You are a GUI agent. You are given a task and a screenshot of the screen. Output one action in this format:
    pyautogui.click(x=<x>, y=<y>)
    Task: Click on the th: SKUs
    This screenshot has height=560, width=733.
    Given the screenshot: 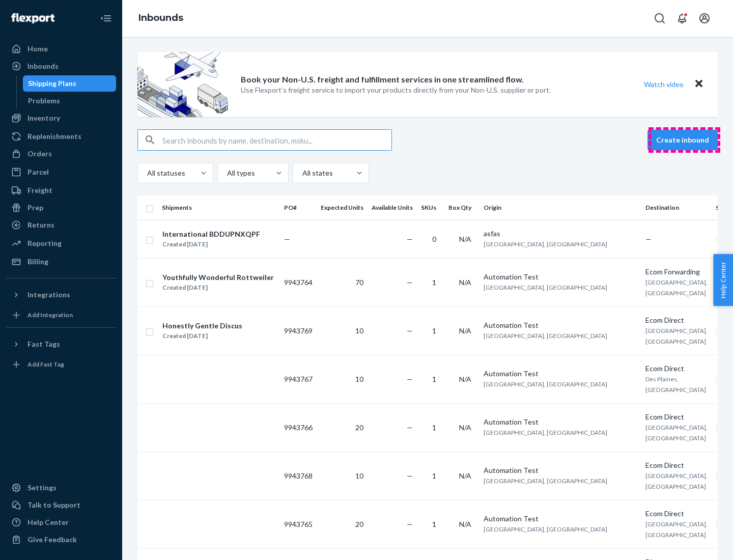 What is the action you would take?
    pyautogui.click(x=430, y=207)
    